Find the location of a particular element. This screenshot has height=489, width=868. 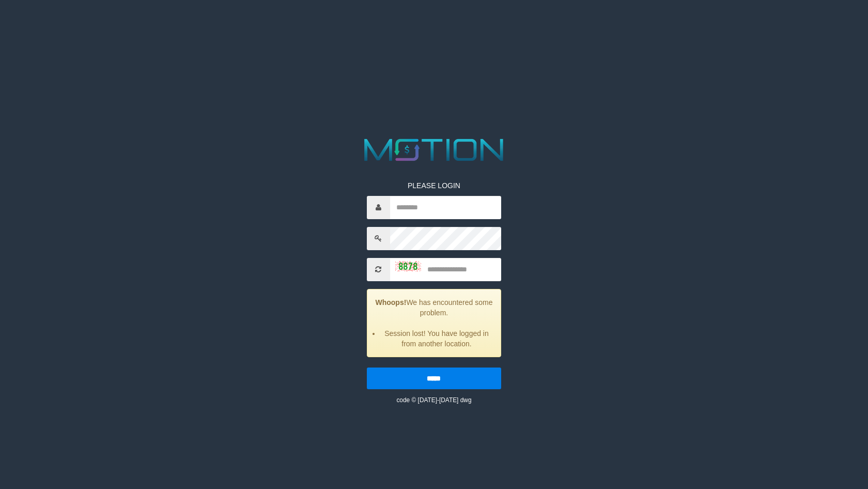

img: MOTION_logo.png is located at coordinates (434, 150).